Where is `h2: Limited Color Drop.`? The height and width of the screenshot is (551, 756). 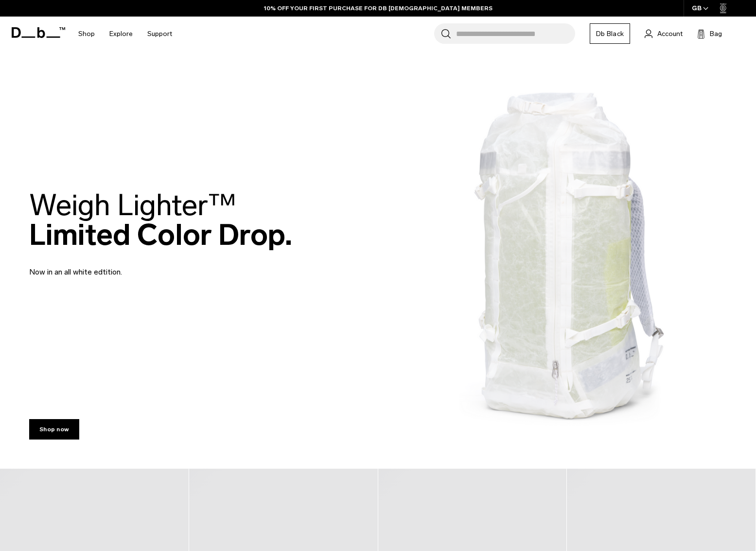 h2: Limited Color Drop. is located at coordinates (161, 220).